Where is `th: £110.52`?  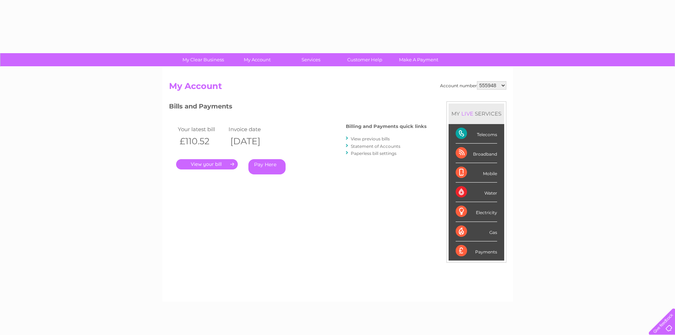
th: £110.52 is located at coordinates (202, 141).